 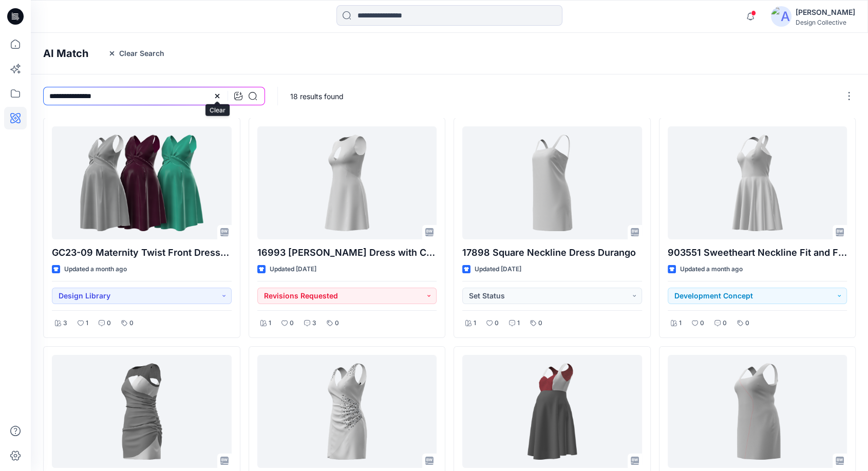 What do you see at coordinates (142, 252) in the screenshot?
I see `p: GC23-09 Maternity Twist Front Dress_In Progress` at bounding box center [142, 252].